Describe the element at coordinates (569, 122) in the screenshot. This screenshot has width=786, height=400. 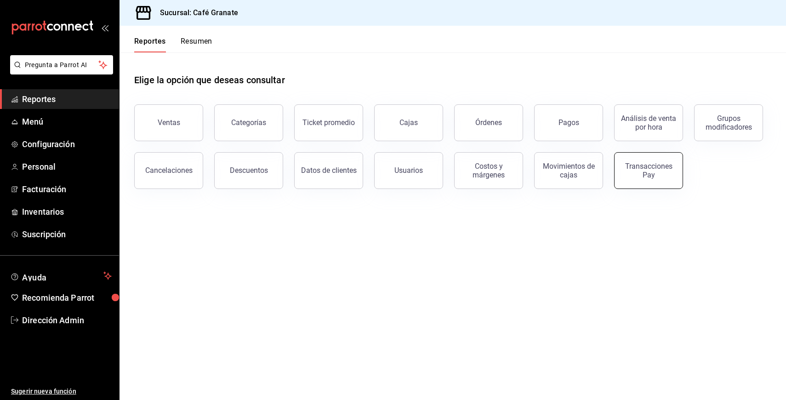
I see `div: Pagos` at that location.